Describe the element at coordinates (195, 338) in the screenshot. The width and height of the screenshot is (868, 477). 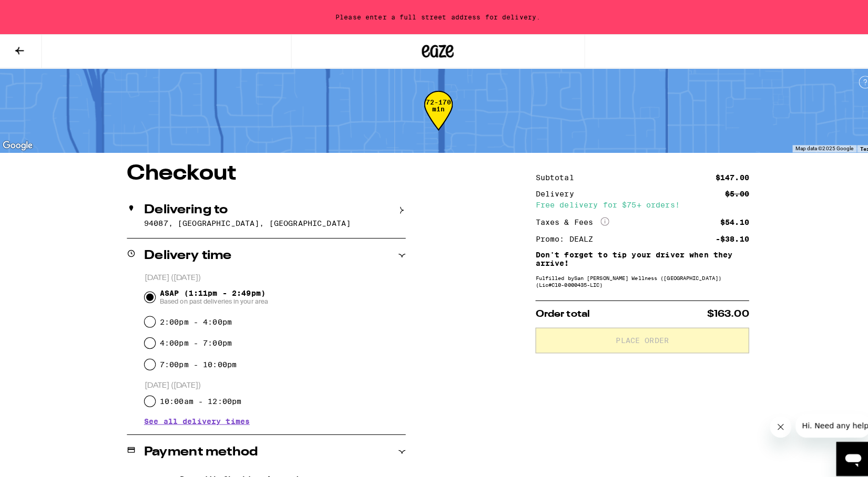
I see `label: 4:00pm - 7:00pm` at that location.